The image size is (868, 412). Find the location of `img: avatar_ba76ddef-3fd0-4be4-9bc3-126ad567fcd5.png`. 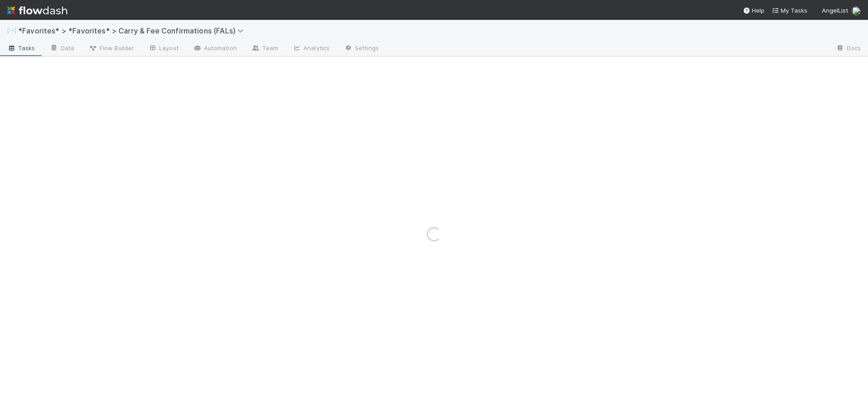

img: avatar_ba76ddef-3fd0-4be4-9bc3-126ad567fcd5.png is located at coordinates (857, 11).